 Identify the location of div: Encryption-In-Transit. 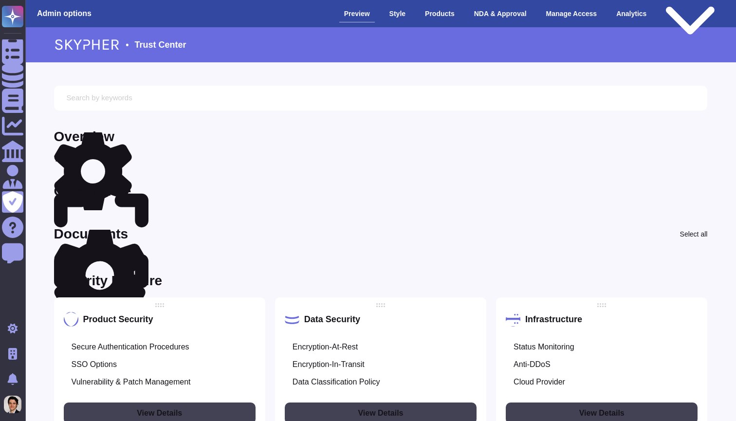
(328, 364).